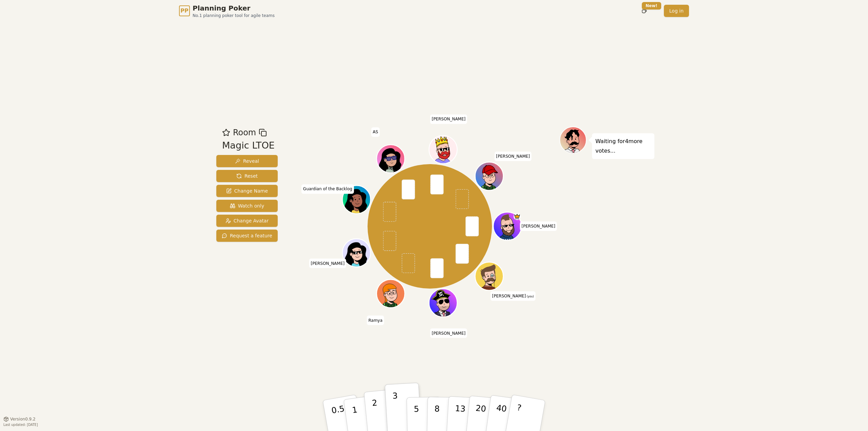  What do you see at coordinates (651, 6) in the screenshot?
I see `div: New!` at bounding box center [651, 6].